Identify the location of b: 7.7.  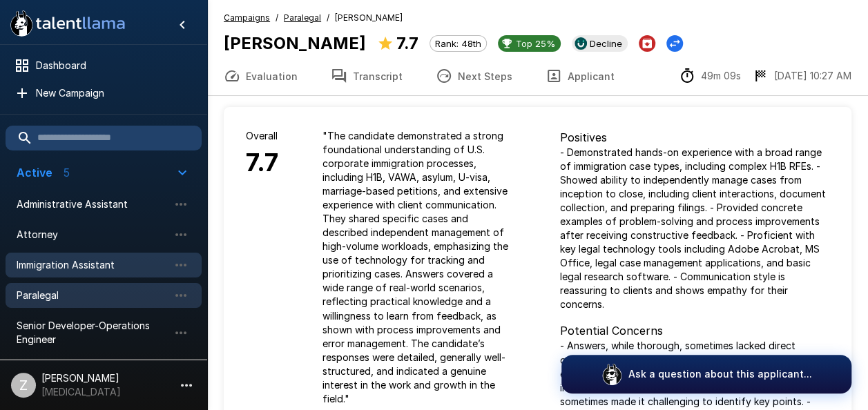
(407, 43).